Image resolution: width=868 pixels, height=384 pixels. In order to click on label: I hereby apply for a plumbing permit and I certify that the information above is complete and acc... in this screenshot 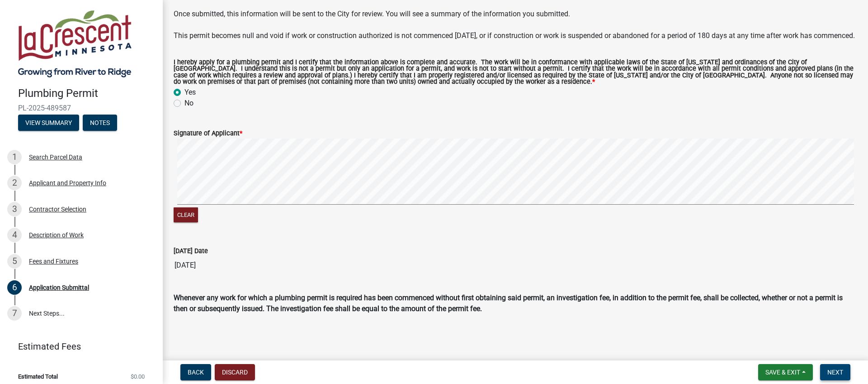, I will do `click(515, 72)`.